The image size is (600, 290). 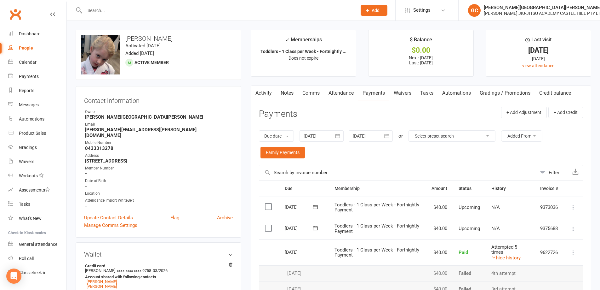 What do you see at coordinates (158, 254) in the screenshot?
I see `h3: Wallet` at bounding box center [158, 254].